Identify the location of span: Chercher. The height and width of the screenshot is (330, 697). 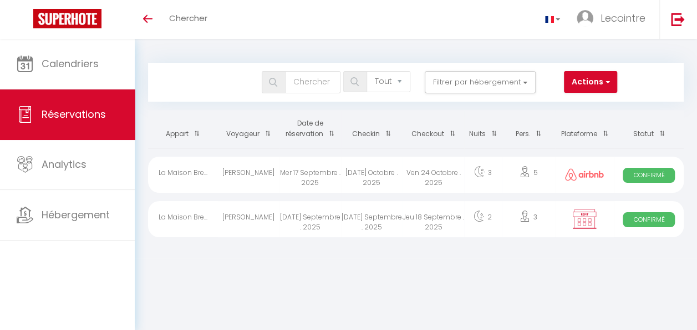
(188, 18).